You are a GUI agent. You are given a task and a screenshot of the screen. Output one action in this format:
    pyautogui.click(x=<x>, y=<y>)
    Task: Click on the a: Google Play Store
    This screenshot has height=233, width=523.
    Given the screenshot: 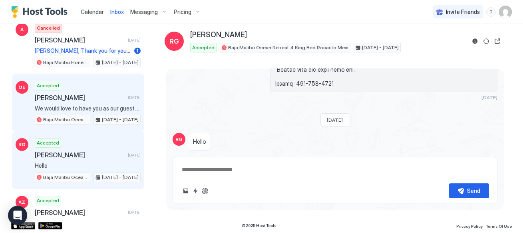 What is the action you would take?
    pyautogui.click(x=50, y=225)
    